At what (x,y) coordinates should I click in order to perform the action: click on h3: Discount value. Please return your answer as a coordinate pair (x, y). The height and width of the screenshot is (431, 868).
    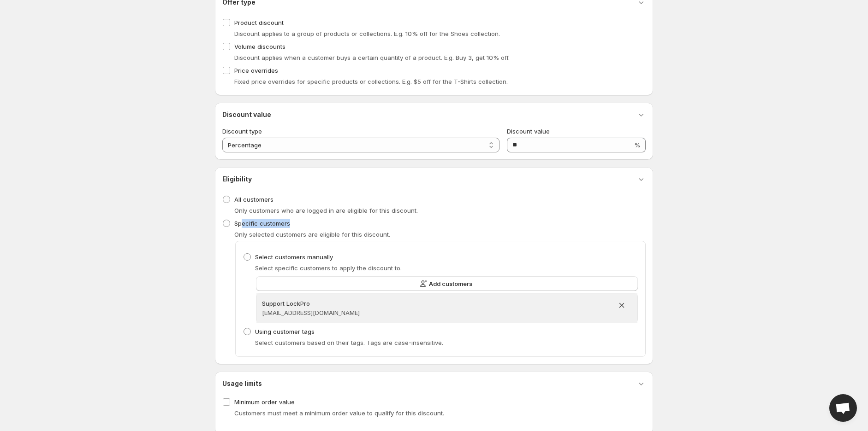
    Looking at the image, I should click on (247, 115).